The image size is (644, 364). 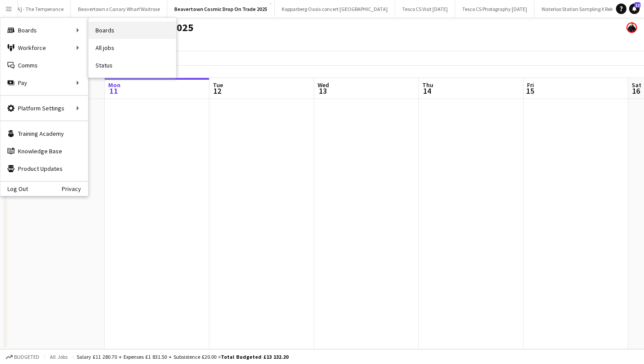 What do you see at coordinates (44, 48) in the screenshot?
I see `div: Workforce` at bounding box center [44, 48].